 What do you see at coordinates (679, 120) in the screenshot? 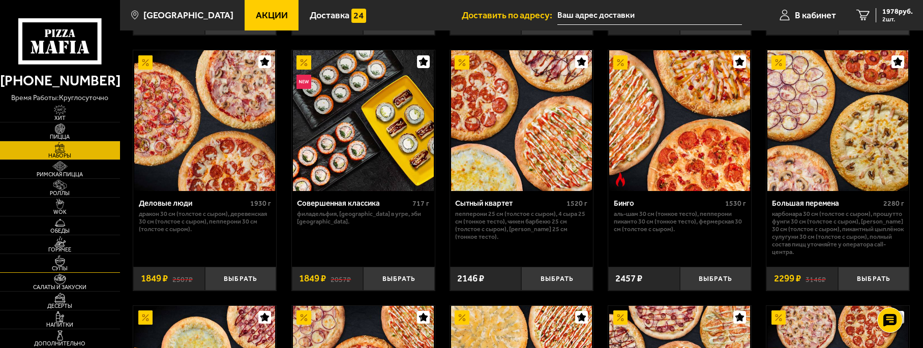
I see `img: Бинго` at bounding box center [679, 120].